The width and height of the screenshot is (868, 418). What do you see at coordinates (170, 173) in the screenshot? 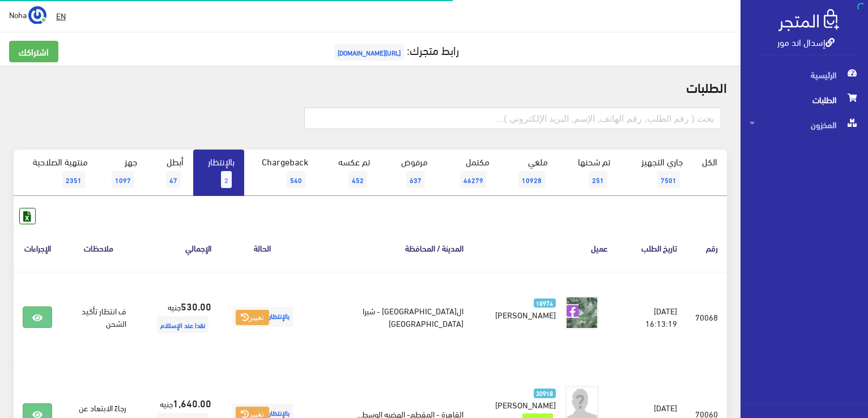
I see `a: أبطل47` at bounding box center [170, 173].